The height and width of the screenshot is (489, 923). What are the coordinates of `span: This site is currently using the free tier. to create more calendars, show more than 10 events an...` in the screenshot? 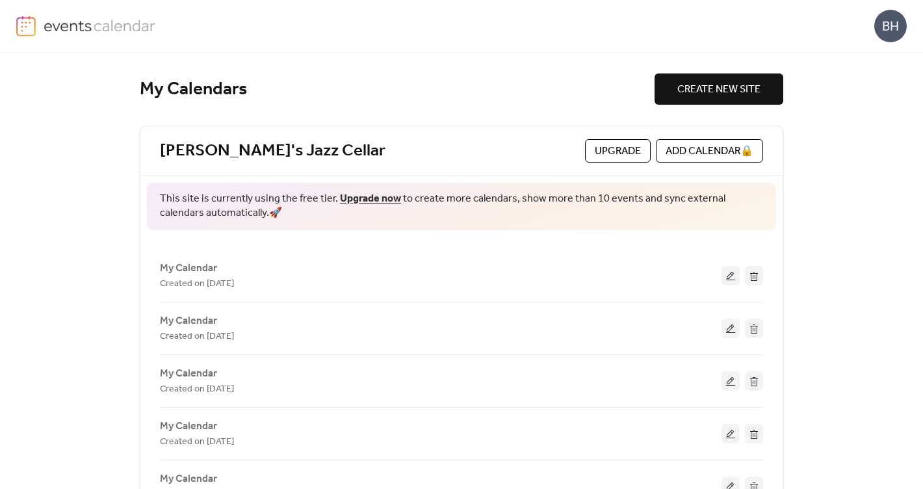 It's located at (461, 206).